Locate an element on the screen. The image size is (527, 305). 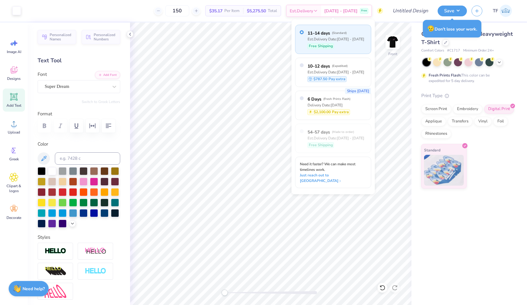
span: Personalized Names is located at coordinates (61, 37).